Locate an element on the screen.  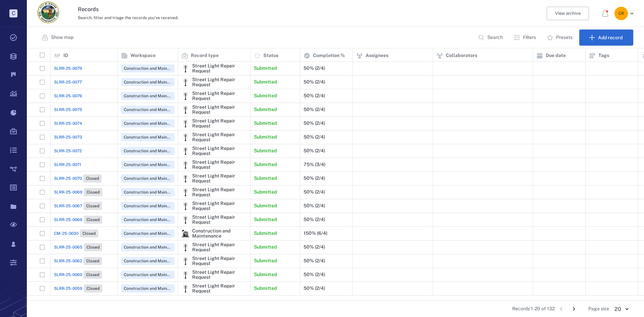
a: SLRR-25-0072 is located at coordinates (67, 151).